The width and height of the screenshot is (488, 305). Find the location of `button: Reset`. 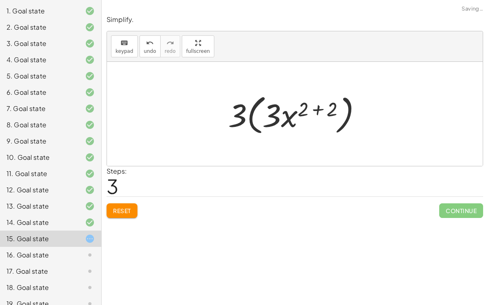

button: Reset is located at coordinates (122, 210).